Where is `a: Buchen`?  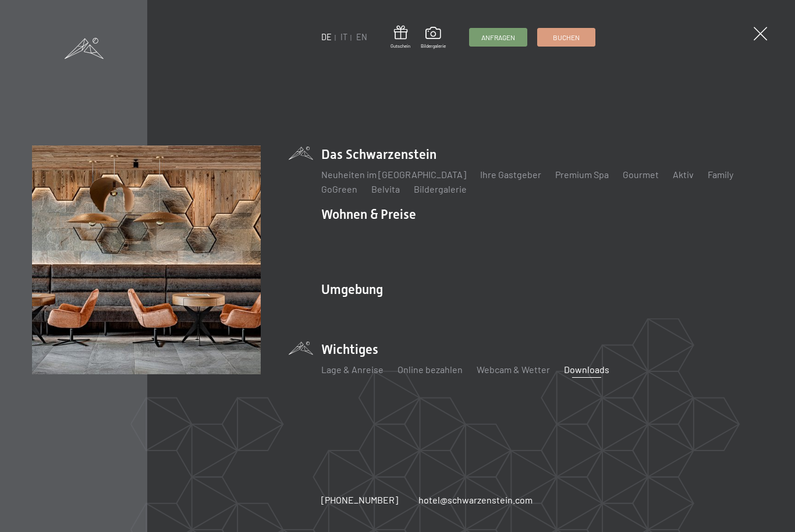
a: Buchen is located at coordinates (566, 38).